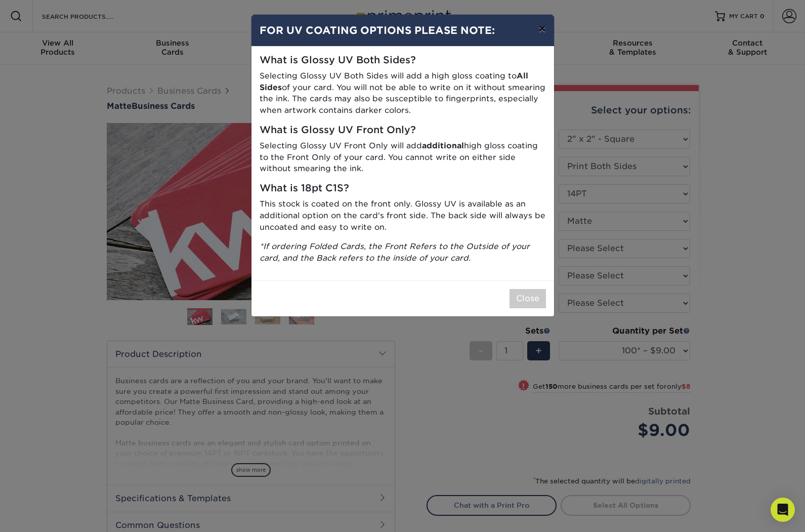 Image resolution: width=805 pixels, height=532 pixels. What do you see at coordinates (402, 157) in the screenshot?
I see `p: Selecting Glossy UV Front Only will add high gloss coating to the Front Only of your card. You ca...` at bounding box center [402, 157].